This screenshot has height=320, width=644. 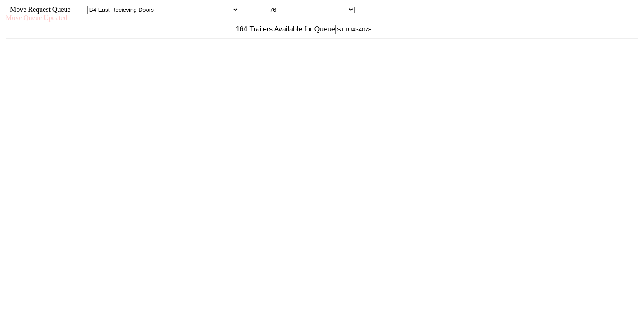 I want to click on span: 164, so click(x=240, y=29).